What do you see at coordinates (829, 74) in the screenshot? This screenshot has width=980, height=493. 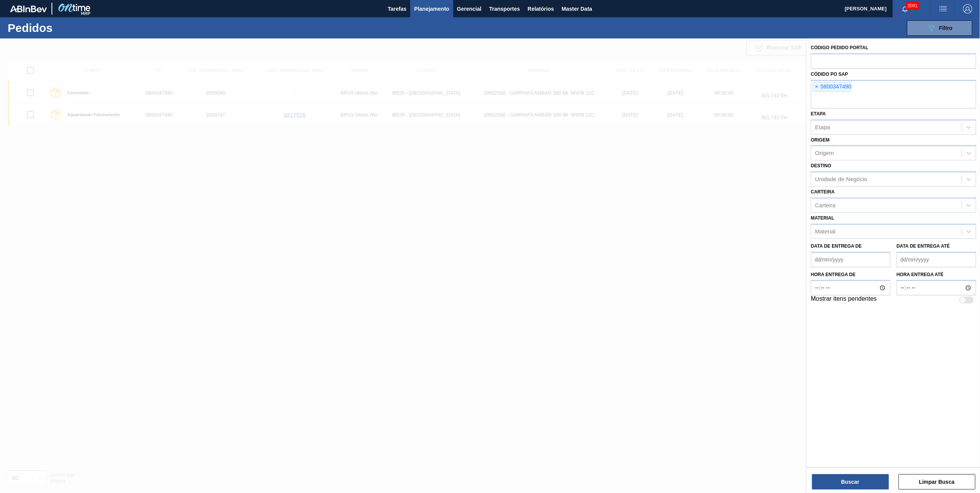 I see `label: Códido PO SAP` at bounding box center [829, 74].